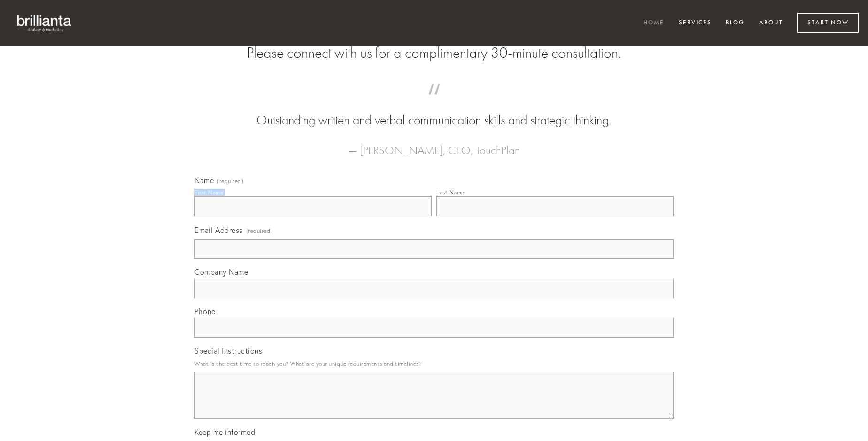 The image size is (868, 441). What do you see at coordinates (219, 230) in the screenshot?
I see `span: Email Address` at bounding box center [219, 230].